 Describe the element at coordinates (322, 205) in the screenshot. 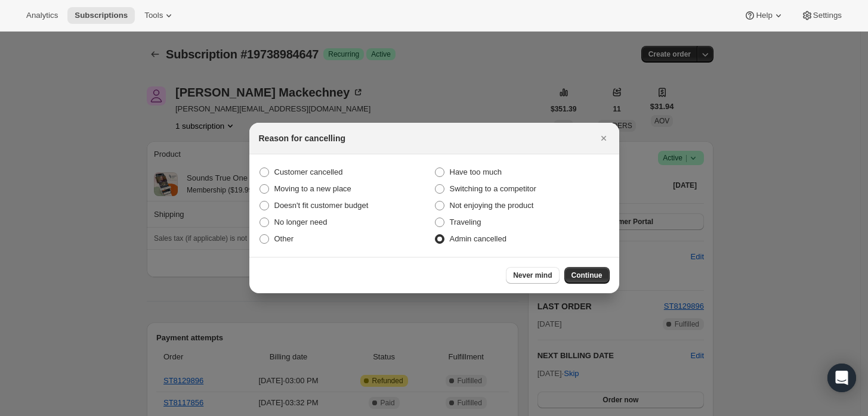

I see `span: Doesn't fit customer budget` at that location.